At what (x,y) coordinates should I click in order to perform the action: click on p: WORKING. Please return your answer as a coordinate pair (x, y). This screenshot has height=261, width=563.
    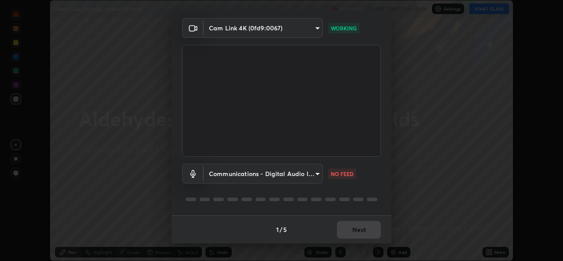
    Looking at the image, I should click on (343, 28).